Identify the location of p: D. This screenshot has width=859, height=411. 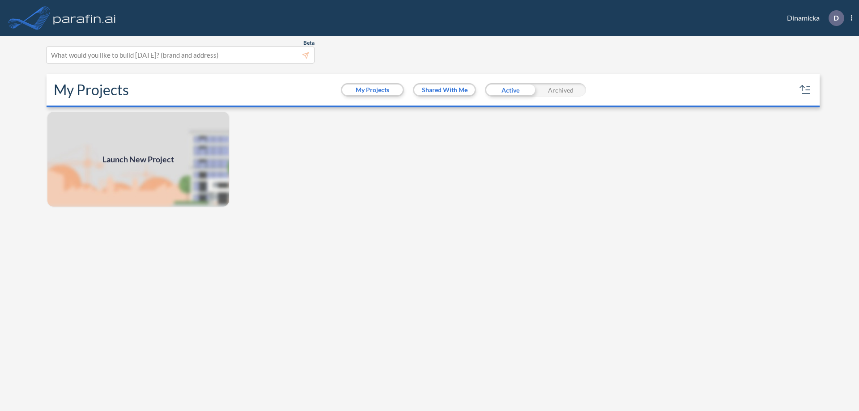
(836, 18).